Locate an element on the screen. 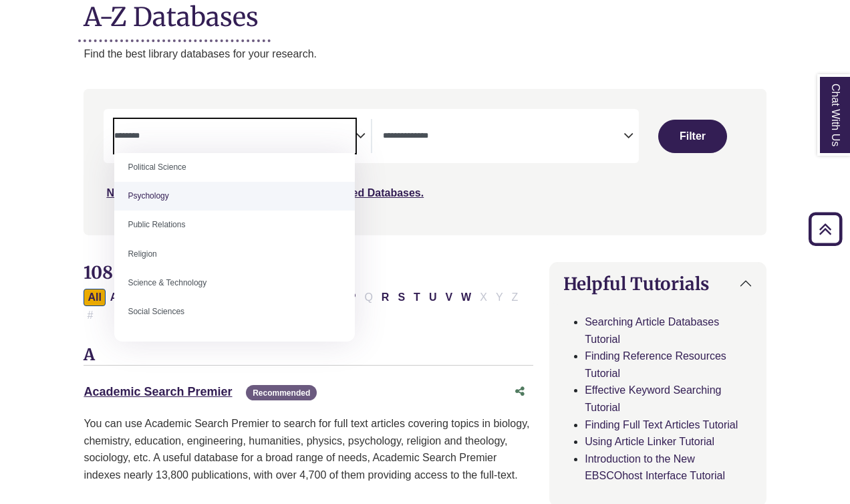 The width and height of the screenshot is (850, 504). a: Back to Top is located at coordinates (825, 229).